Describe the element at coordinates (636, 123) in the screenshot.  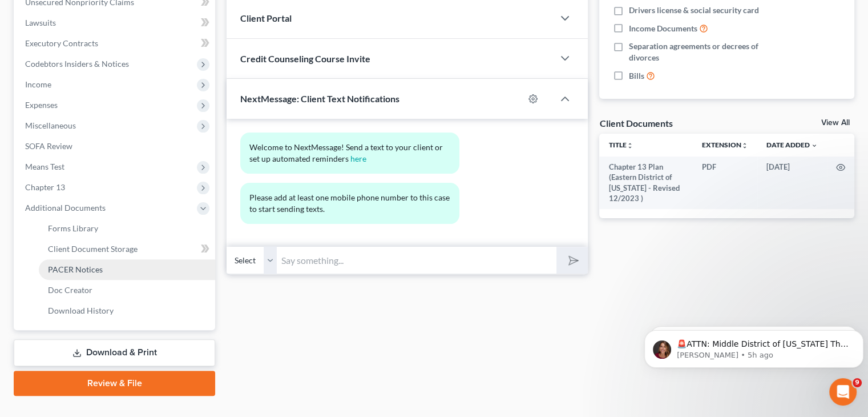
I see `div: Client Documents` at that location.